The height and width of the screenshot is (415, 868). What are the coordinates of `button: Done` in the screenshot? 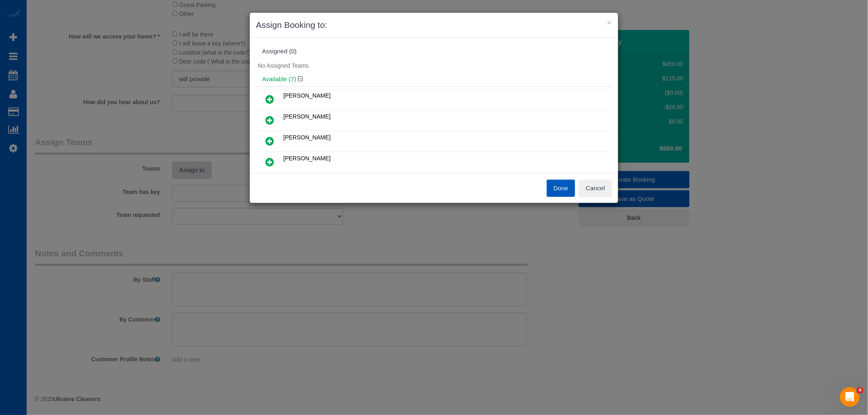 It's located at (561, 188).